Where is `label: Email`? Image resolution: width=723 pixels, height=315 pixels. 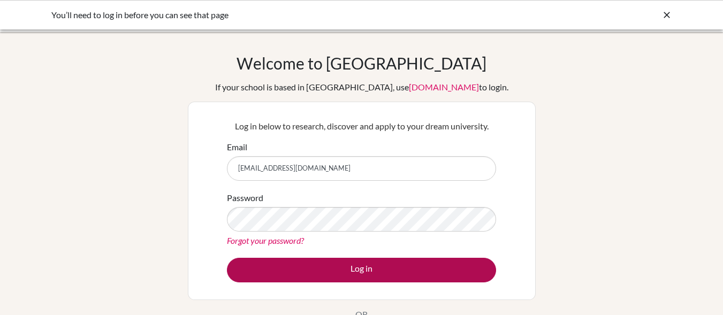
label: Email is located at coordinates (237, 147).